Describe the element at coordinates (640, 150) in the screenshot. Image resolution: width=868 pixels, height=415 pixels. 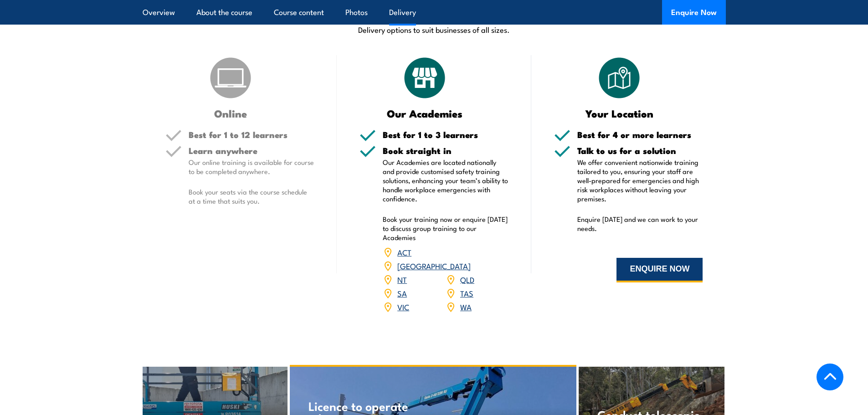
I see `h5: Talk to us for a solution` at that location.